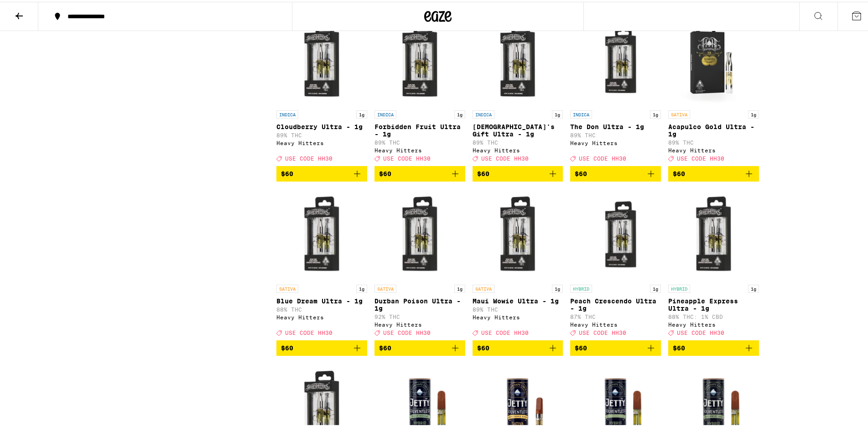 The image size is (868, 427). Describe the element at coordinates (36, 10) in the screenshot. I see `span: Hi. Need any help?` at that location.